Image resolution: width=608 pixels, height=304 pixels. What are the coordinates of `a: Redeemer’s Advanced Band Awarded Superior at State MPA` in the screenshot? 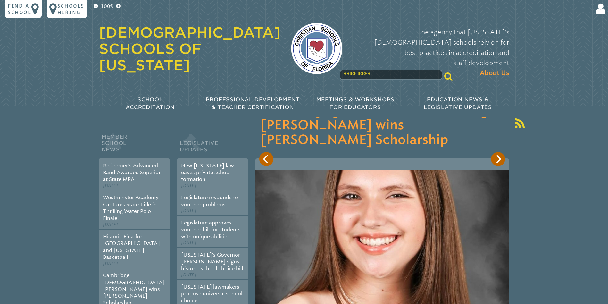 It's located at (132, 172).